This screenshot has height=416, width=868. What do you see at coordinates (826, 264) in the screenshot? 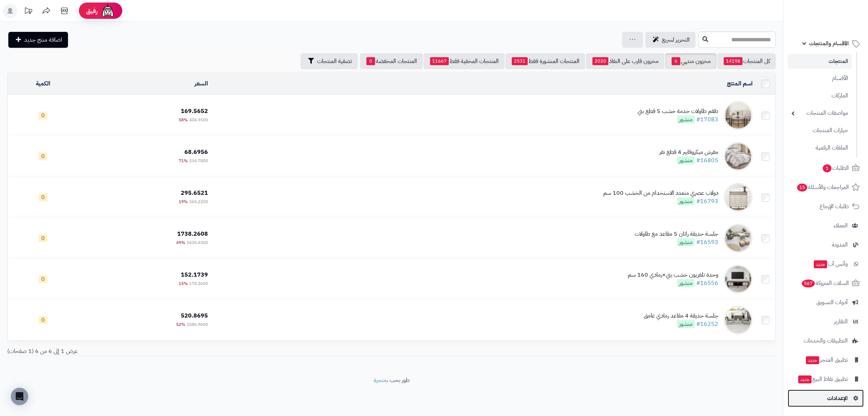
I see `a: وآتس آبجديد` at bounding box center [826, 264].